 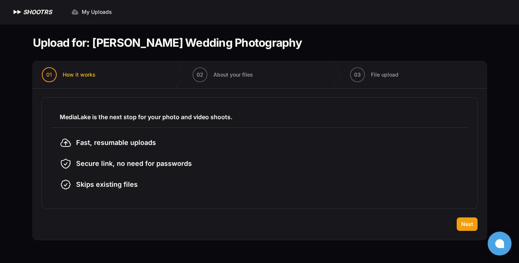 What do you see at coordinates (385, 75) in the screenshot?
I see `span: File upload` at bounding box center [385, 75].